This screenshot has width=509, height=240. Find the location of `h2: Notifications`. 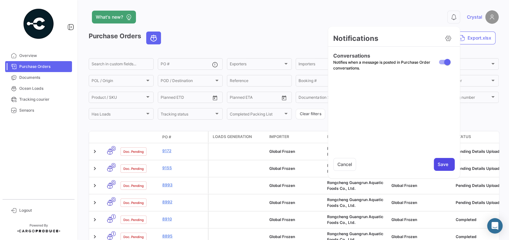

h2: Notifications is located at coordinates (356, 38).